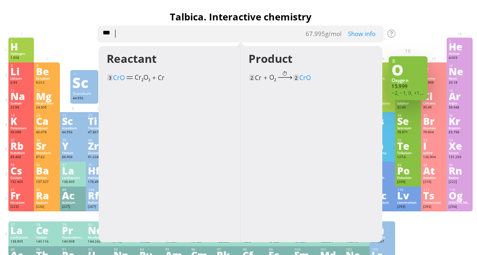 This screenshot has height=255, width=477. I want to click on div: Be, so click(47, 71).